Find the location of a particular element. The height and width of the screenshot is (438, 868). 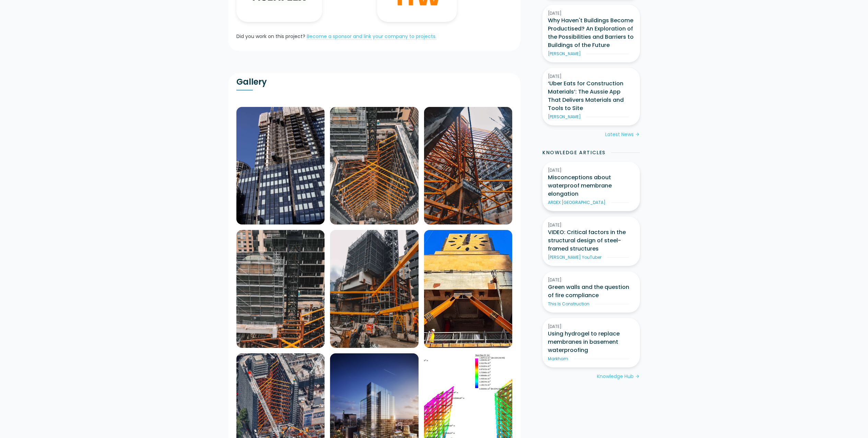

h3: Green walls and the question of fire compliance is located at coordinates (591, 291).